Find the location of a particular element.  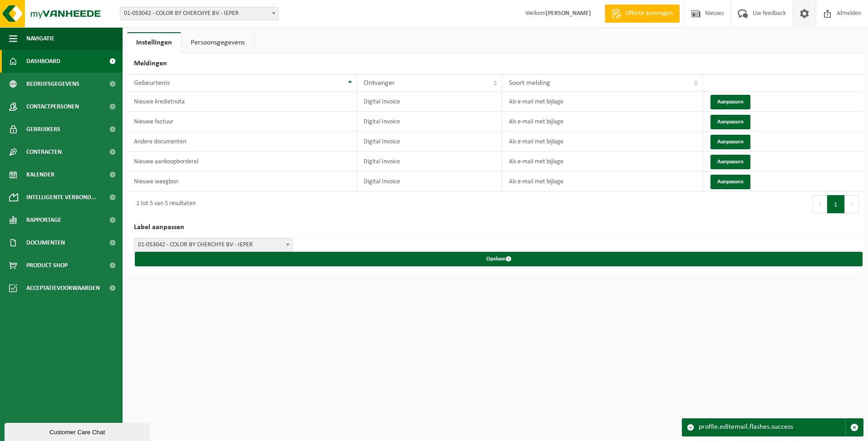

span: Documenten is located at coordinates (46, 243).